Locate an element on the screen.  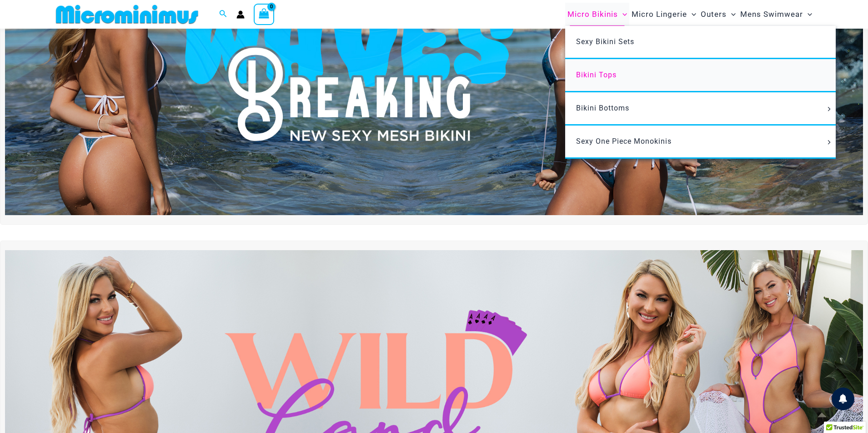
span: Bikini Tops is located at coordinates (596, 75).